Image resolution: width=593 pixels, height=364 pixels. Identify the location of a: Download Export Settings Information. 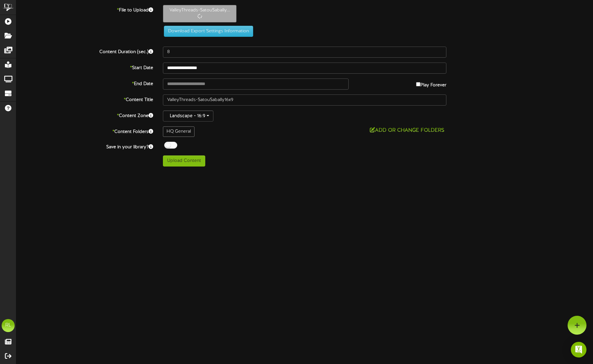
(207, 31).